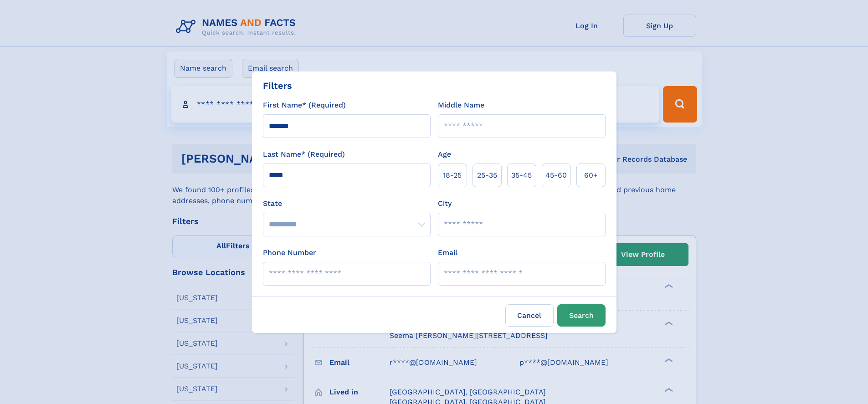  What do you see at coordinates (447, 253) in the screenshot?
I see `label: Email` at bounding box center [447, 253].